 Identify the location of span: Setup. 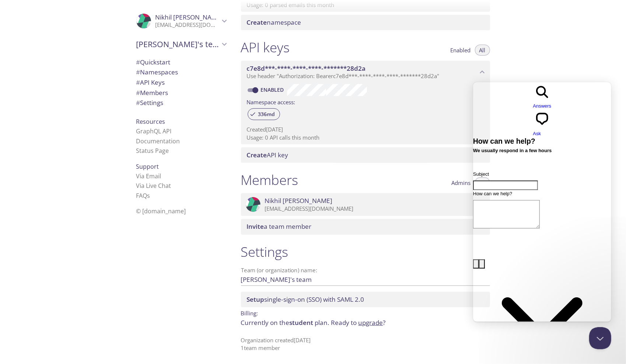
(256, 299).